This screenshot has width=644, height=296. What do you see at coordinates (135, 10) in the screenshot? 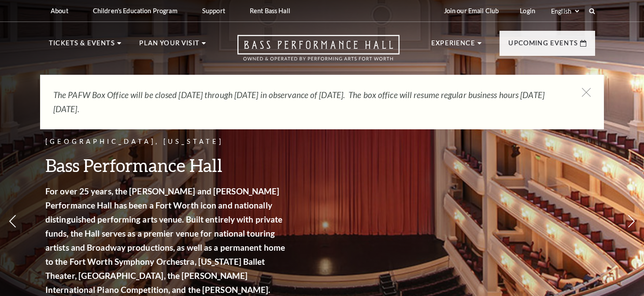
I see `p: Children's Education Program` at bounding box center [135, 10].